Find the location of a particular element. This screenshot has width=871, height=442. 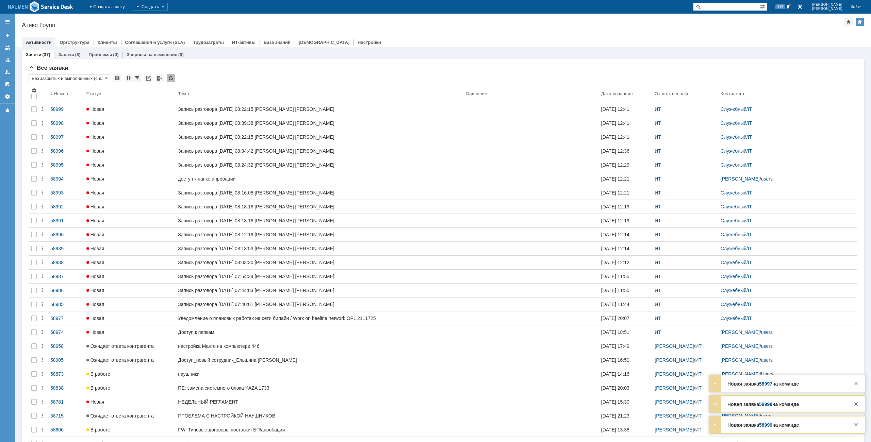

a: Users is located at coordinates (767, 374).